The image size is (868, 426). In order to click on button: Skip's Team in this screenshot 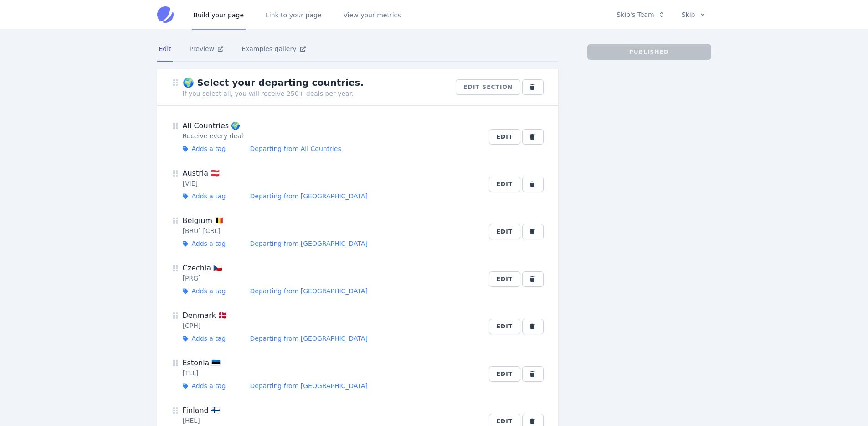, I will do `click(640, 15)`.